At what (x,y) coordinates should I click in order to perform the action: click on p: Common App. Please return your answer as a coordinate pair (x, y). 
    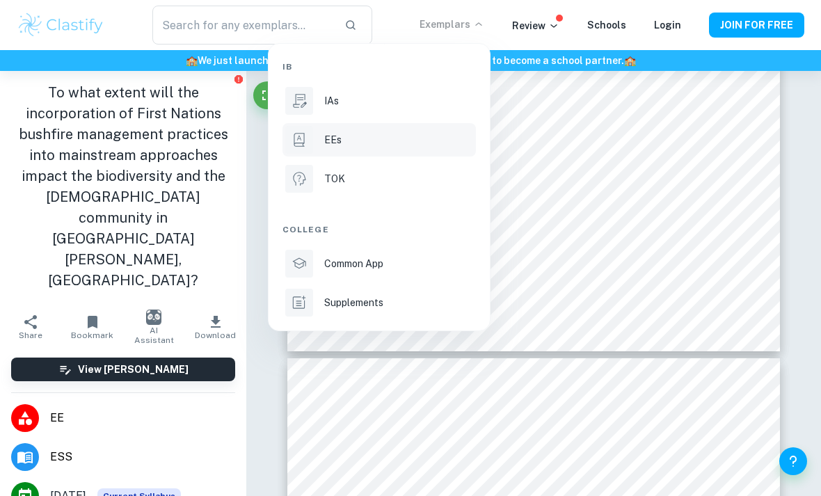
    Looking at the image, I should click on (353, 264).